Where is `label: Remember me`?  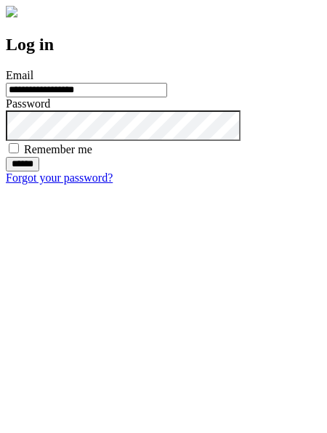
label: Remember me is located at coordinates (58, 149).